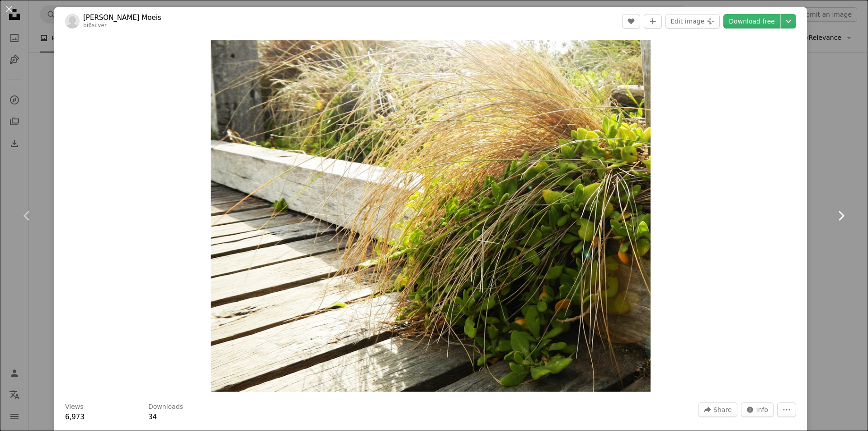 The image size is (868, 431). Describe the element at coordinates (722, 410) in the screenshot. I see `span: Share` at that location.